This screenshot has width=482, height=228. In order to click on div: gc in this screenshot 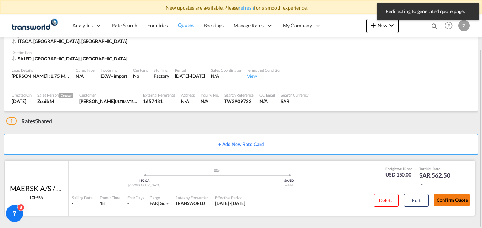, I will do `click(157, 204)`.